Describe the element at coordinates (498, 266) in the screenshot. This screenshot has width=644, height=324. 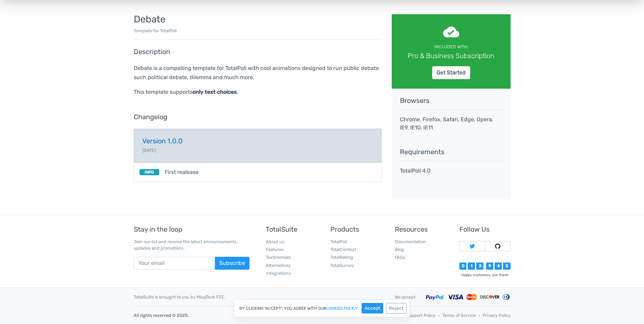
I see `div: 4` at that location.